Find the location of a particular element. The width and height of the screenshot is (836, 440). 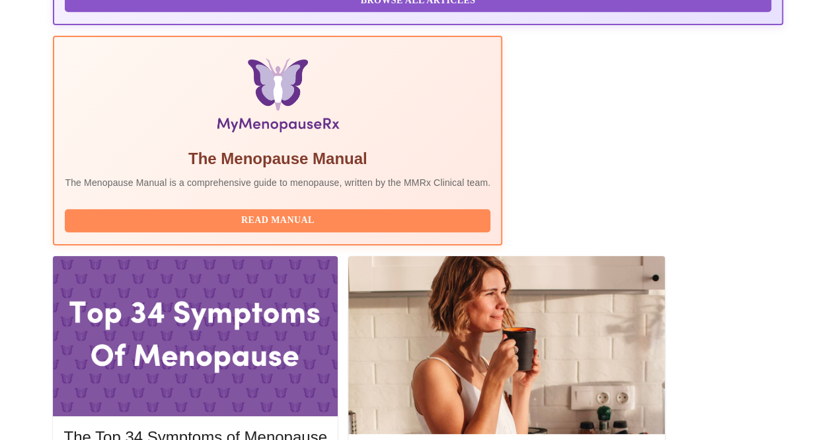

button: Read Manual is located at coordinates (278, 220).